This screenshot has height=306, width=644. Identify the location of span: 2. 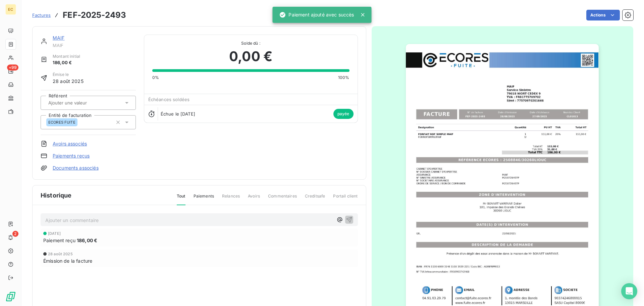
(16, 234).